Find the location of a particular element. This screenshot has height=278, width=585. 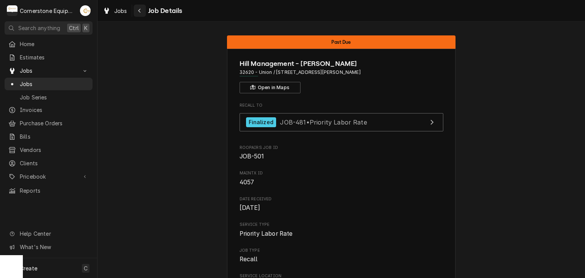

span: 4057 is located at coordinates (247, 182).